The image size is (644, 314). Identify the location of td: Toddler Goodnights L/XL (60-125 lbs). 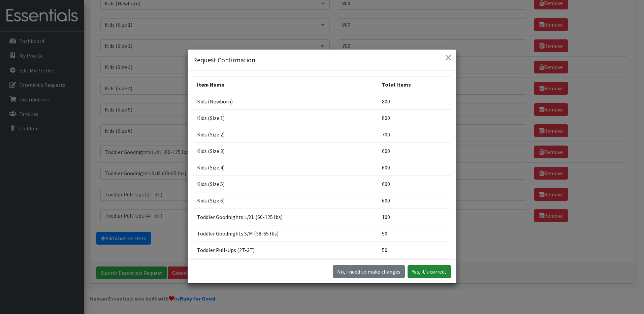
(285, 217).